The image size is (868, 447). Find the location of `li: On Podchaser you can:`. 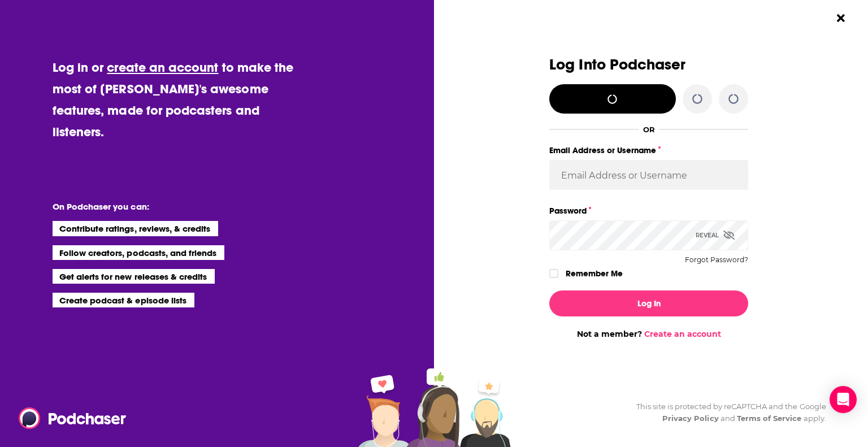

li: On Podchaser you can: is located at coordinates (165, 207).